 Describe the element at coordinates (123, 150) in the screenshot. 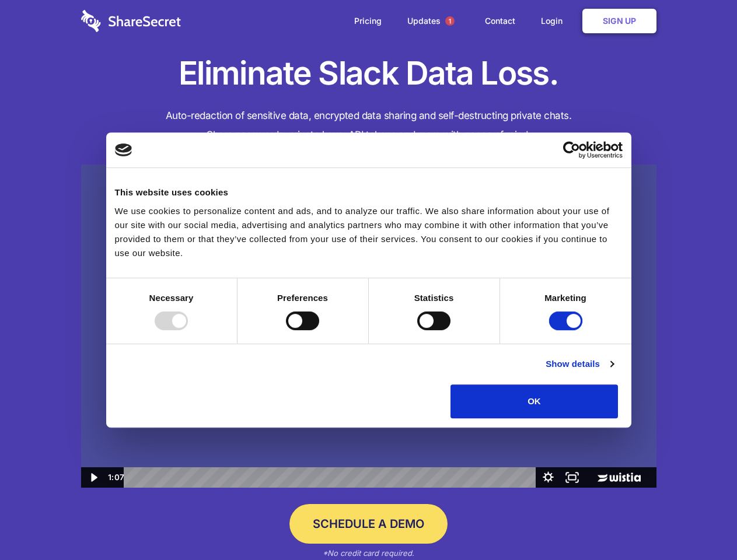

I see `img: logo` at that location.